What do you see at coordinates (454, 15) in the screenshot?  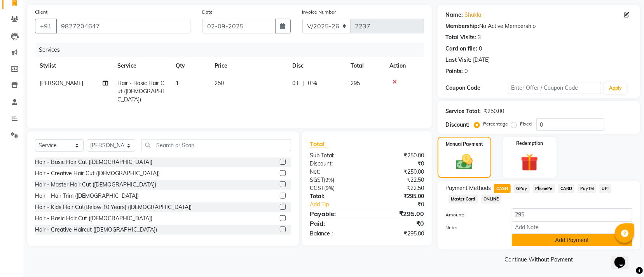 I see `div: Name:` at bounding box center [454, 15].